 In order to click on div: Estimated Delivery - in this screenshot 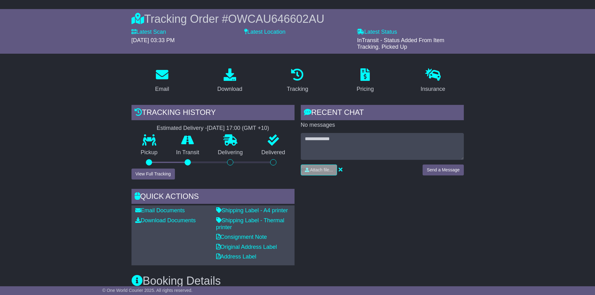, I will do `click(213, 128)`.